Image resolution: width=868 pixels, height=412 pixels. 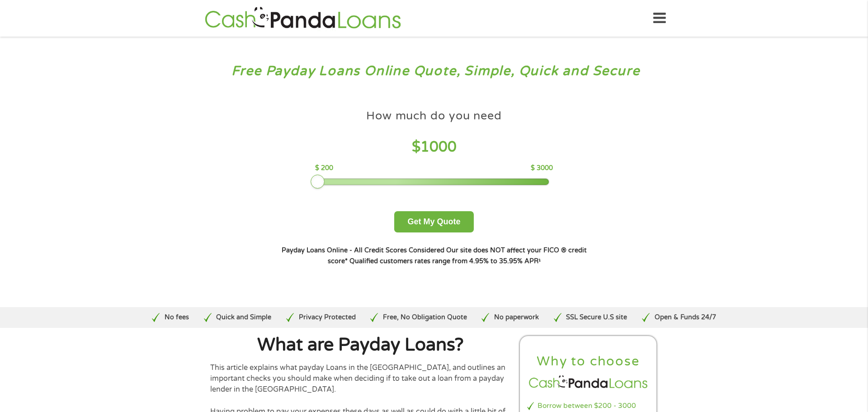 What do you see at coordinates (686, 318) in the screenshot?
I see `p: Open & Funds 24/7` at bounding box center [686, 318].